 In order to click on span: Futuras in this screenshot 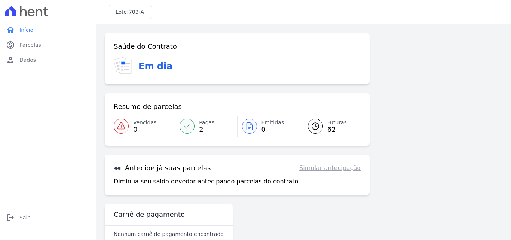, I will do `click(337, 122)`.